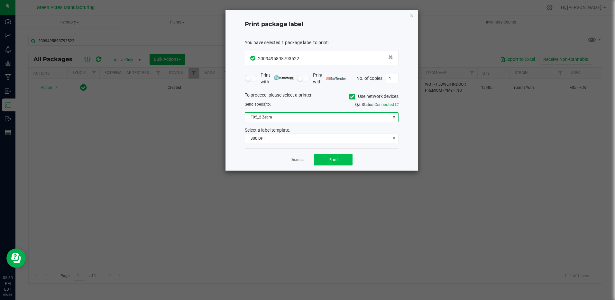 This screenshot has height=300, width=615. I want to click on img: bartender.png, so click(336, 79).